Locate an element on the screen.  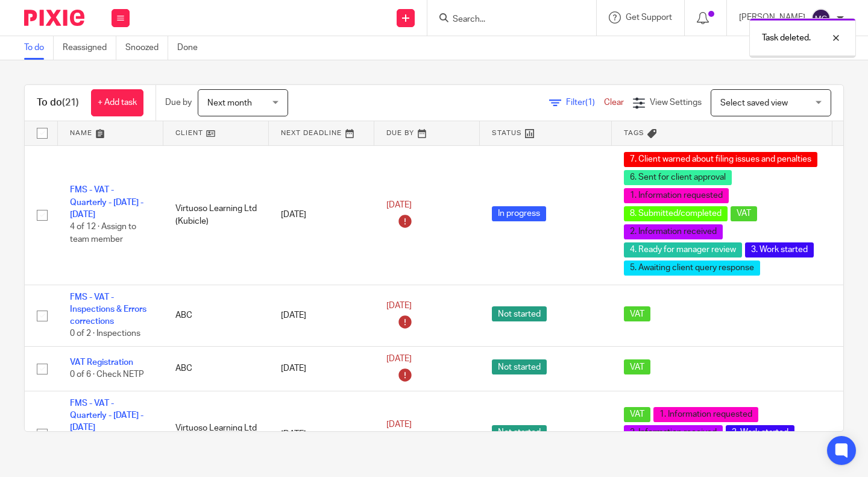
span: Next month is located at coordinates (230, 103).